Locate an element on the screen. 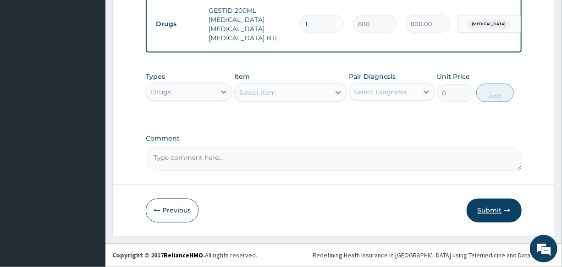 Image resolution: width=562 pixels, height=267 pixels. label: Comment is located at coordinates (333, 139).